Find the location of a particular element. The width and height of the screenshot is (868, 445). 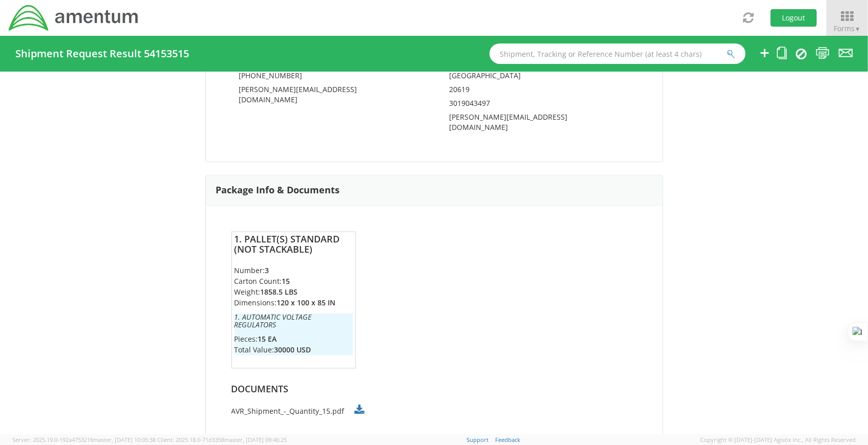

span: Client: 2025.18.0-71d3358 is located at coordinates (222, 440).